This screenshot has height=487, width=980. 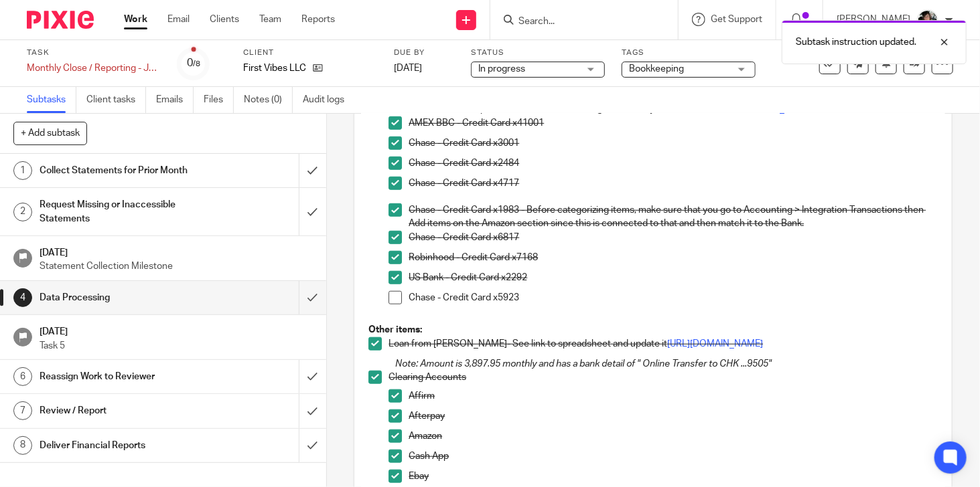 I want to click on p: First Vibes LLC, so click(x=275, y=68).